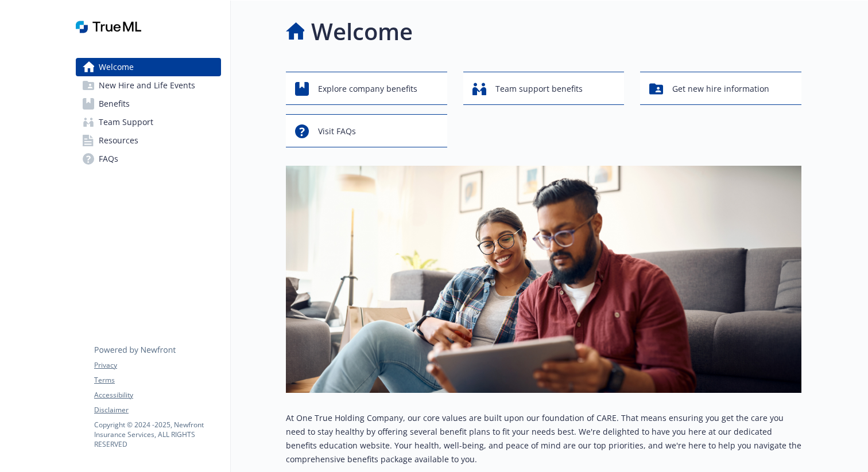 The image size is (868, 472). What do you see at coordinates (366, 131) in the screenshot?
I see `button: Visit FAQs` at bounding box center [366, 131].